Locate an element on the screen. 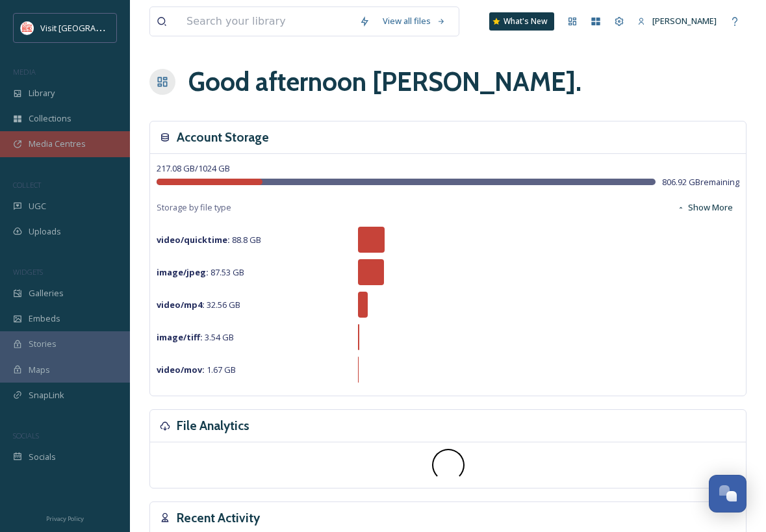 This screenshot has height=532, width=766. span: UGC is located at coordinates (37, 206).